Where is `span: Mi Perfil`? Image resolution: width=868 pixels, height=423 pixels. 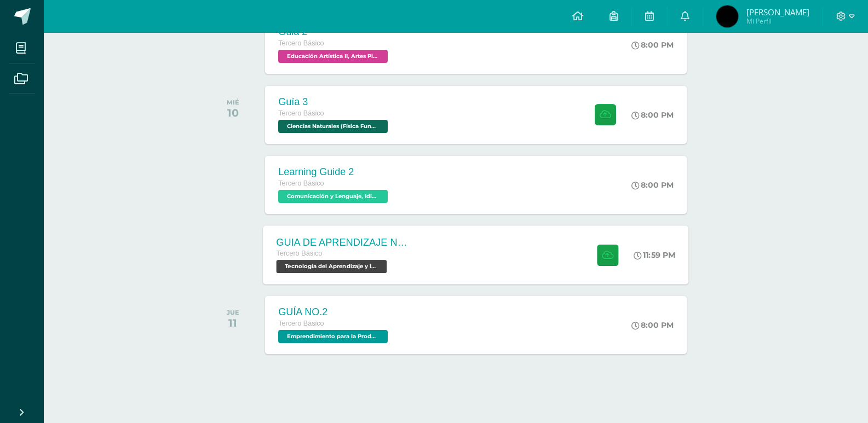 span: Mi Perfil is located at coordinates (778, 21).